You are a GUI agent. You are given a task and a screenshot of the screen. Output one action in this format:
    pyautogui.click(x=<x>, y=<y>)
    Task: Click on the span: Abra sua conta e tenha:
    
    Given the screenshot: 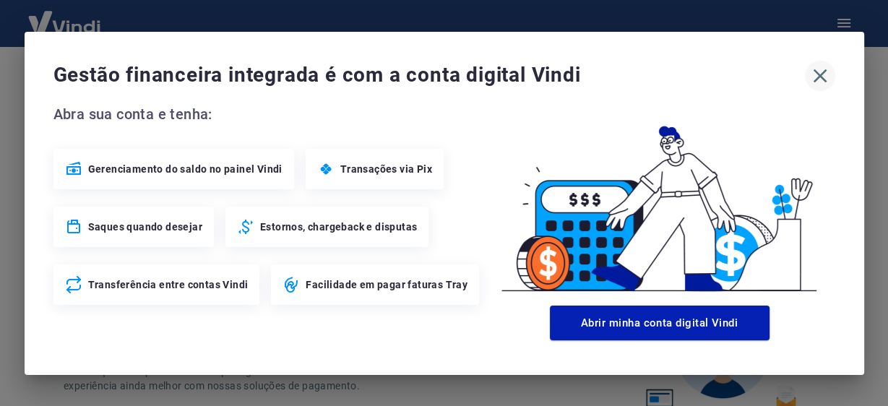 What is the action you would take?
    pyautogui.click(x=269, y=114)
    